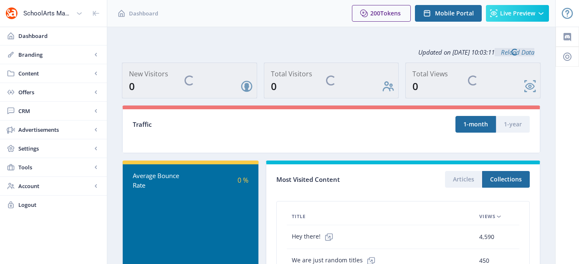 This screenshot has height=264, width=579. Describe the element at coordinates (475, 124) in the screenshot. I see `button: 1-month` at that location.